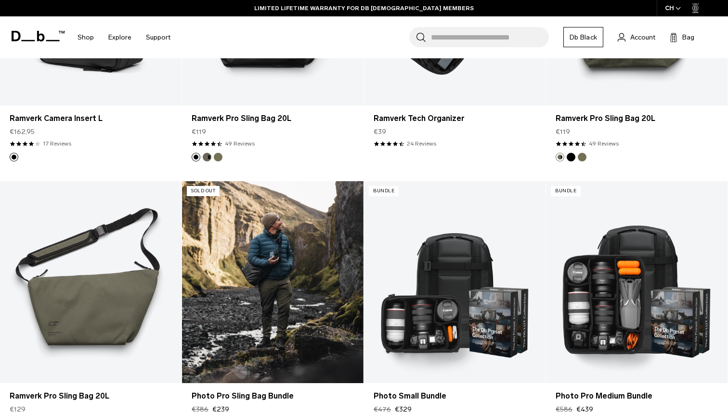 The image size is (728, 413). Describe the element at coordinates (22, 131) in the screenshot. I see `span: €162,95` at that location.